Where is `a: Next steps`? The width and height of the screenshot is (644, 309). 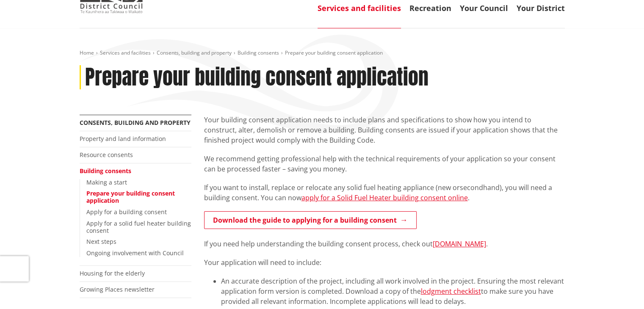
a: Next steps is located at coordinates (101, 241).